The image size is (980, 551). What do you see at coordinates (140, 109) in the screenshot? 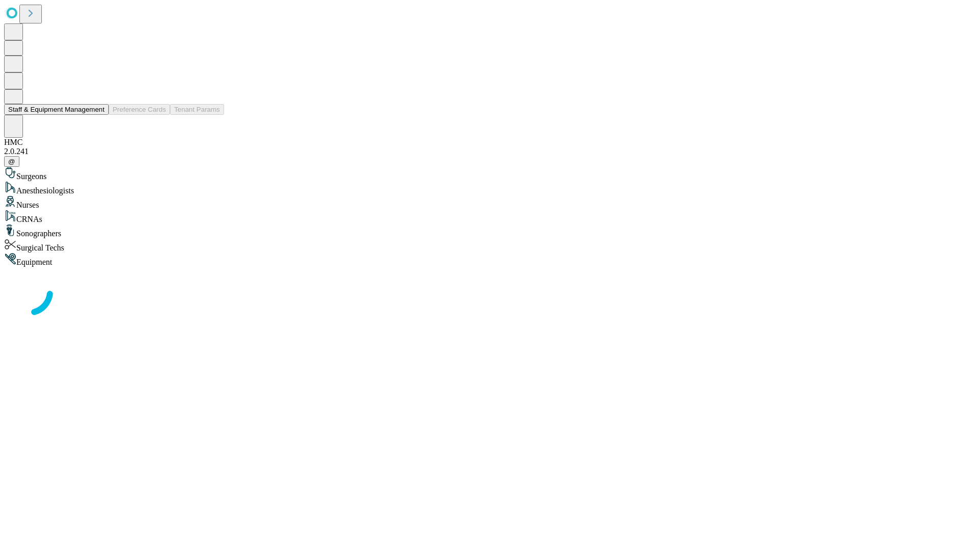
I see `button: Preference Cards` at bounding box center [140, 109].